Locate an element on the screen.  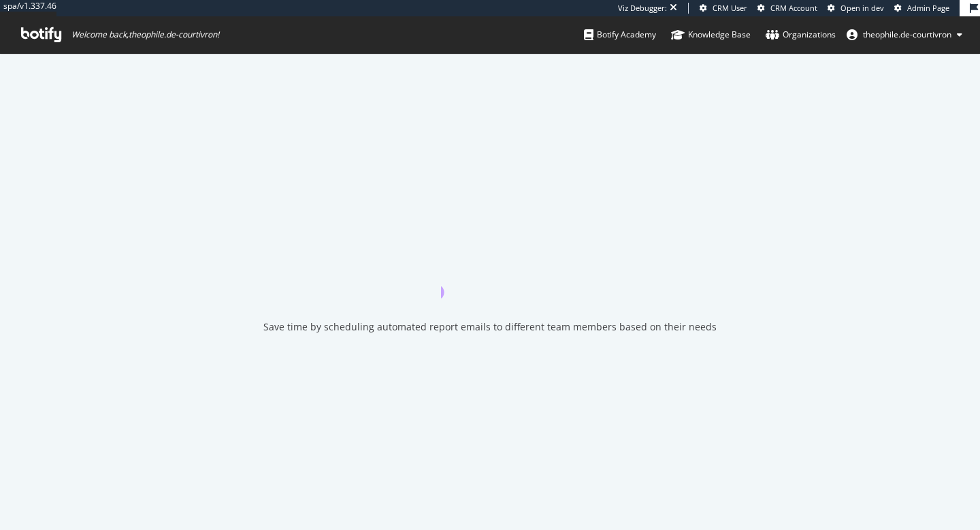
button: theophile.de-courtivron is located at coordinates (904, 35).